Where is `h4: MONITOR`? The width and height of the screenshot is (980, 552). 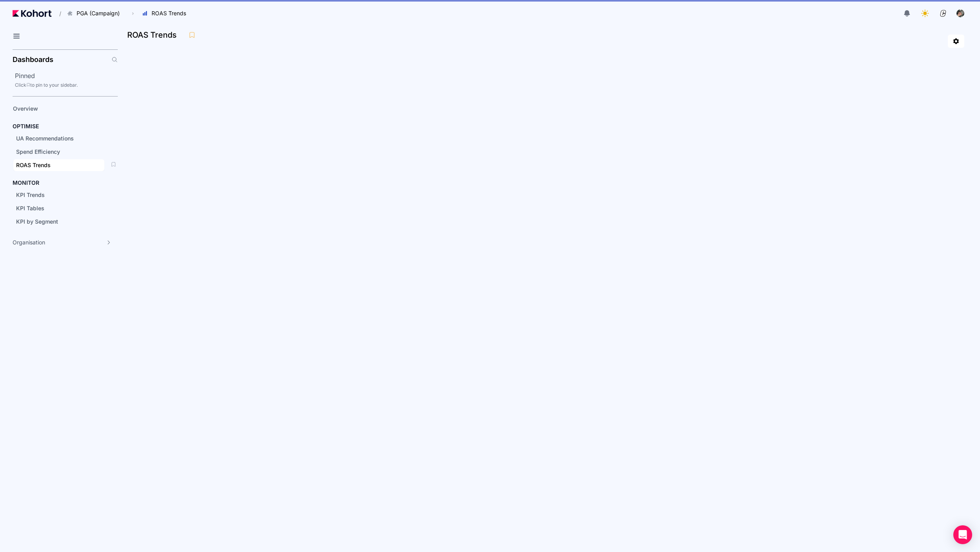
h4: MONITOR is located at coordinates (25, 183).